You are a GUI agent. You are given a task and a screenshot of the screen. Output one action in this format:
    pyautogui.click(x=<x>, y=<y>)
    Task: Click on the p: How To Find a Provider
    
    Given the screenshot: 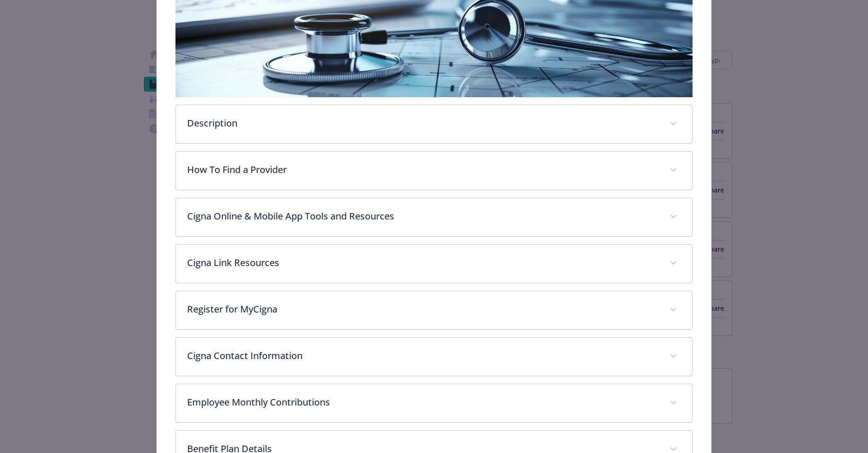 What is the action you would take?
    pyautogui.click(x=424, y=170)
    